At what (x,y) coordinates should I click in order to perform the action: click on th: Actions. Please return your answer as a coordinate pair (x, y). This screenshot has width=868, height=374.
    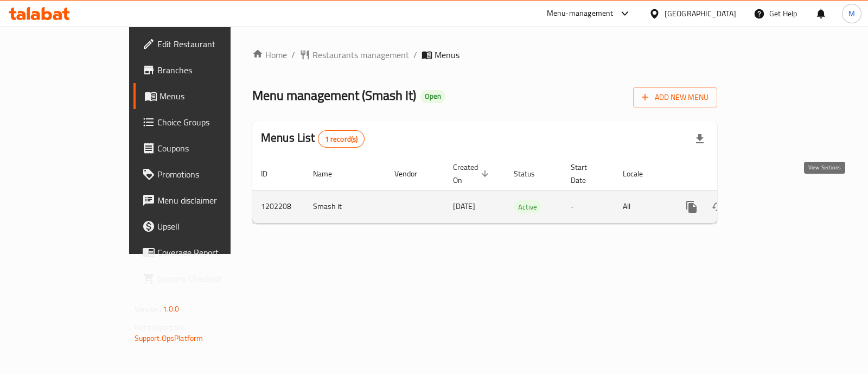
    Looking at the image, I should click on (731, 174).